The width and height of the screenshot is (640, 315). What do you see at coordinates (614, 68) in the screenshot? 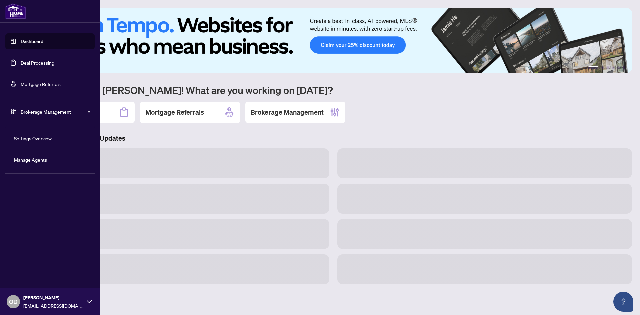
I see `button: 4` at bounding box center [614, 68].